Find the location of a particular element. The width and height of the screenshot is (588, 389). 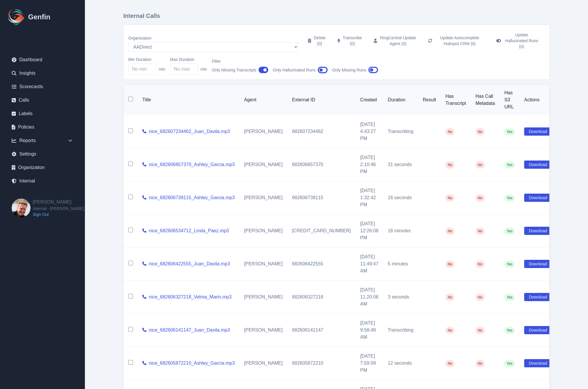

label: Min Duration is located at coordinates (147, 59).